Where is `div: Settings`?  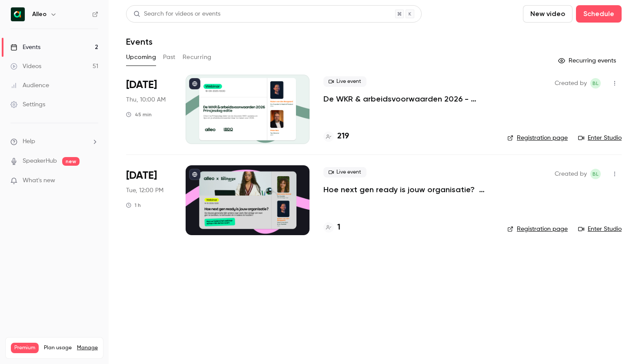
div: Settings is located at coordinates (28, 105).